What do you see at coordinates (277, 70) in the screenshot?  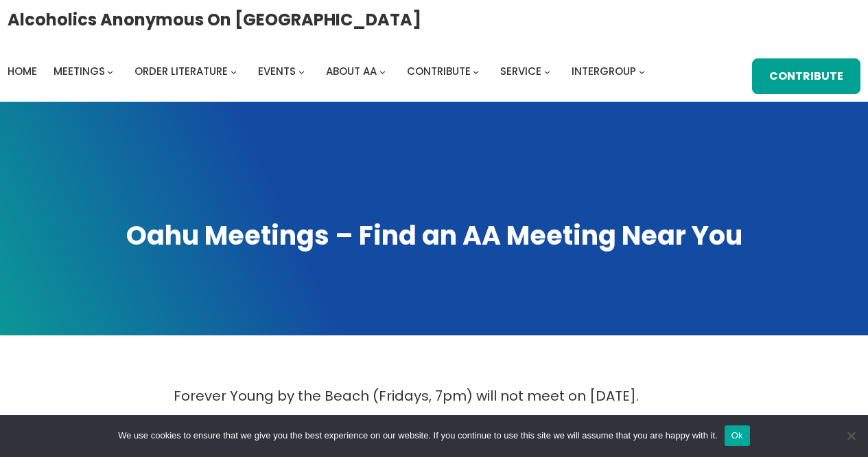 I see `span: Events` at bounding box center [277, 70].